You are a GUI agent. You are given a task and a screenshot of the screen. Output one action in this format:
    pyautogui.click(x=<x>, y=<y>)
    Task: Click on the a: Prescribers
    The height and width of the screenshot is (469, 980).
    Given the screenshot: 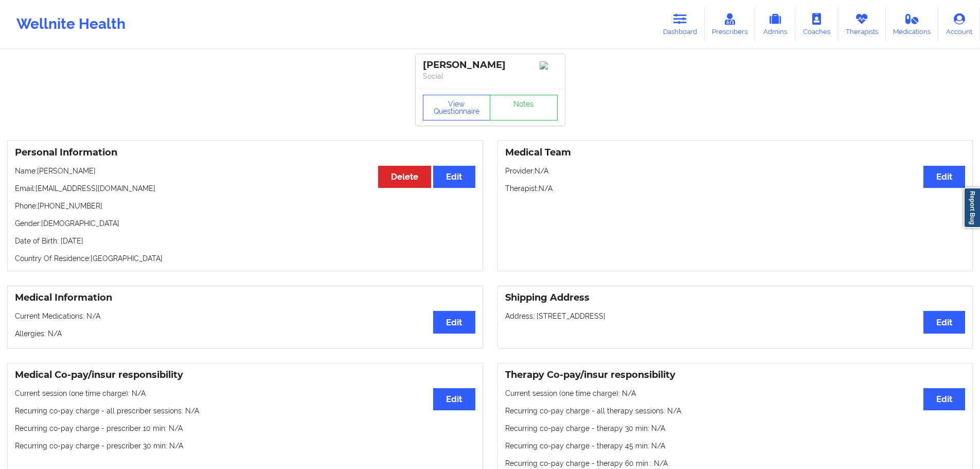 What is the action you would take?
    pyautogui.click(x=730, y=24)
    